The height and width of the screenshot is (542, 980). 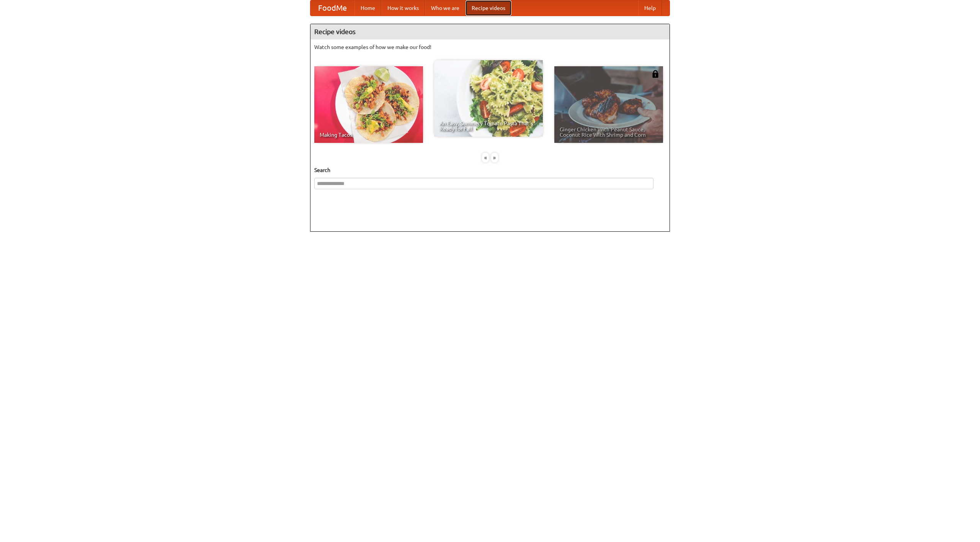 I want to click on img: 483408.png, so click(x=656, y=74).